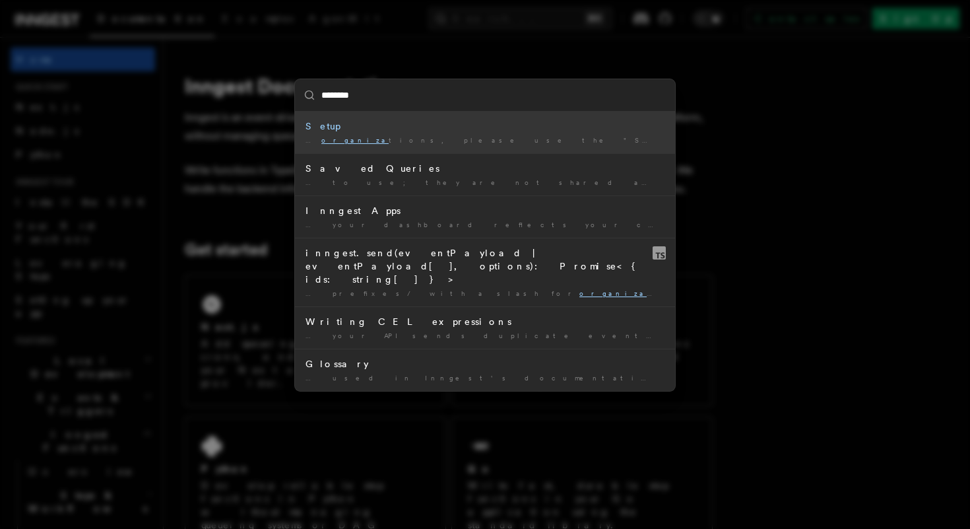 The height and width of the screenshot is (529, 970). What do you see at coordinates (485, 168) in the screenshot?
I see `div: Saved Queries` at bounding box center [485, 168].